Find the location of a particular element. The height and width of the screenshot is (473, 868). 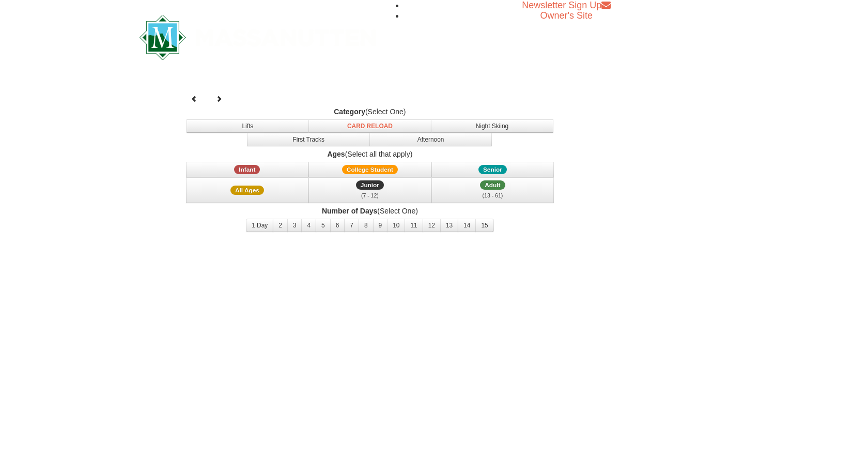

span: All Ages is located at coordinates (247, 190).